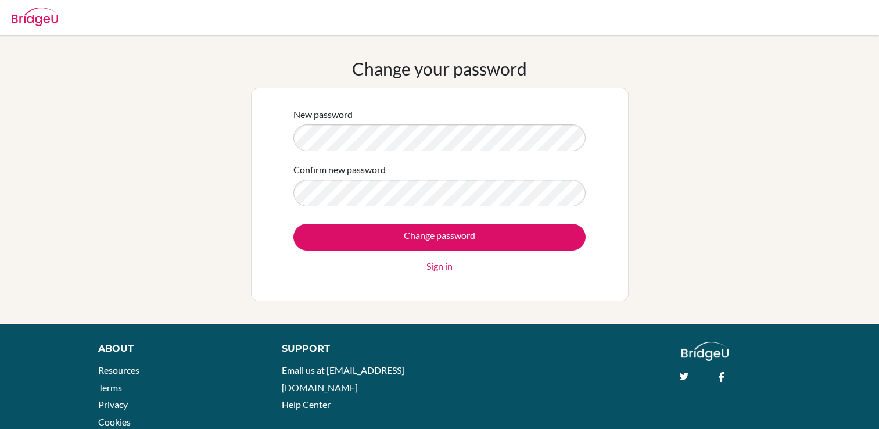 This screenshot has height=429, width=879. What do you see at coordinates (439, 69) in the screenshot?
I see `h1: Change your password` at bounding box center [439, 69].